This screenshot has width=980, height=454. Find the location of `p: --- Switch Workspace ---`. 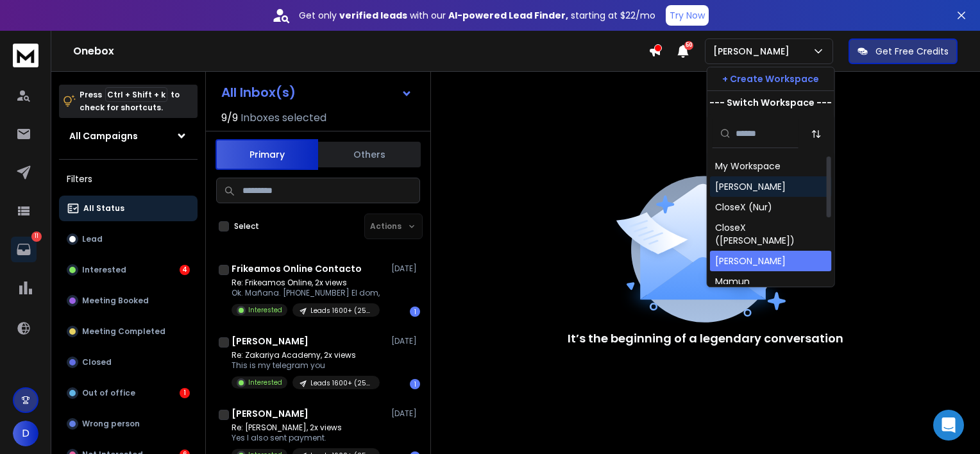

p: --- Switch Workspace --- is located at coordinates (770, 103).